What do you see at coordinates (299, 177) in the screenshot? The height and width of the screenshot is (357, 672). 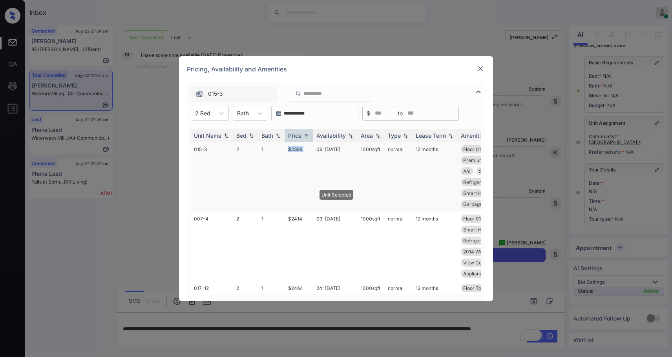 I see `td: $2399` at bounding box center [299, 177].